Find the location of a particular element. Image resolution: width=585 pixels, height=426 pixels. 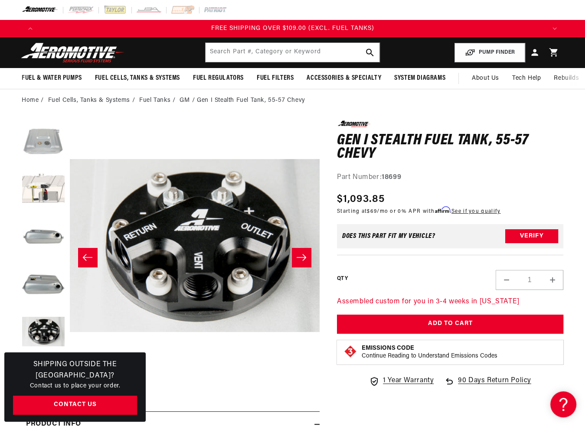

span: Fuel Filters is located at coordinates (275, 78).